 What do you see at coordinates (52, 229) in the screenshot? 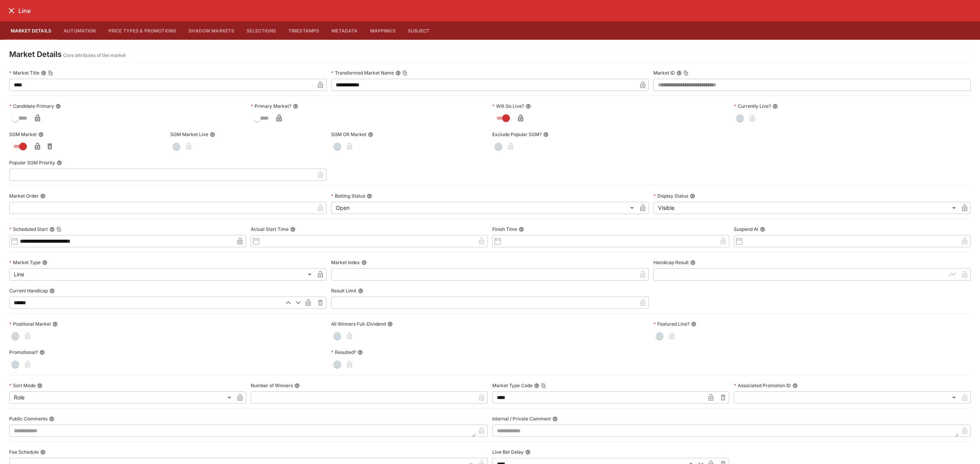
I see `button: Scheduled StartCopy To Clipboard` at bounding box center [52, 229].